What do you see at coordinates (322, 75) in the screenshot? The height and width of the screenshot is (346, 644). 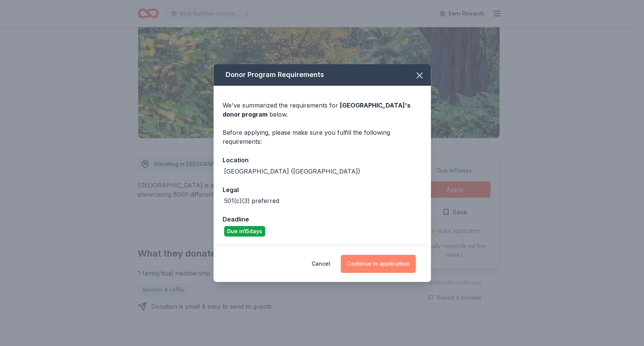 I see `div: Donor Program Requirements` at bounding box center [322, 75].